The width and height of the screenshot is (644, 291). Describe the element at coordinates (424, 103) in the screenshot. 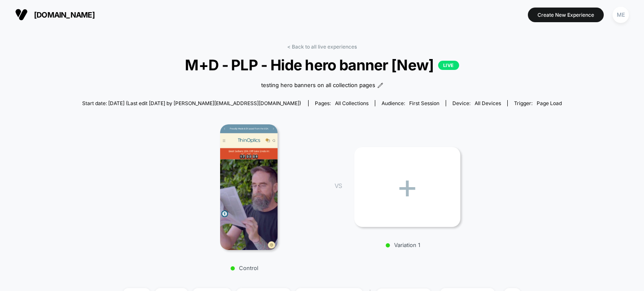

I see `span: First Session` at that location.